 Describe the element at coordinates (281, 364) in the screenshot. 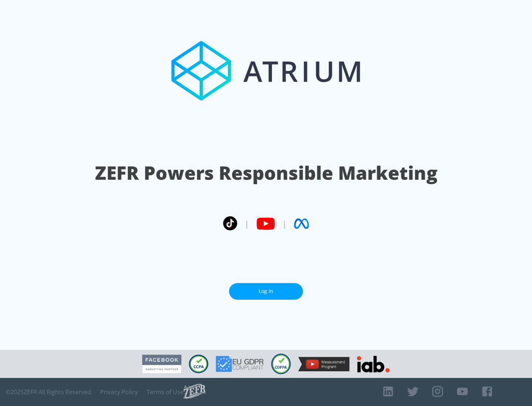

I see `img: COPPA Compliant` at that location.